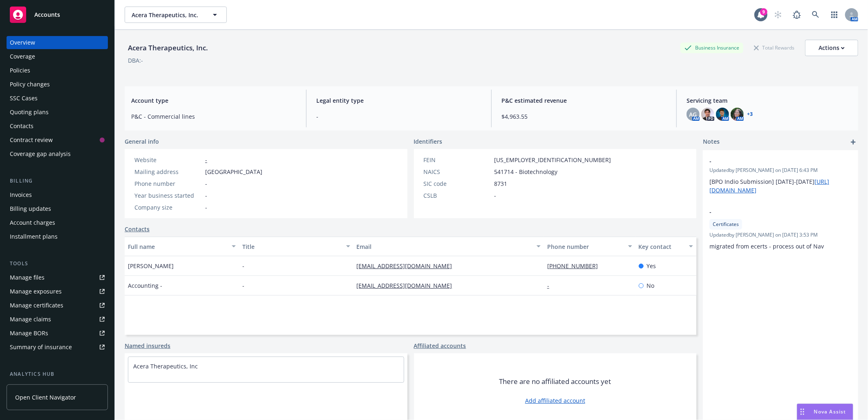 The height and width of the screenshot is (420, 868). I want to click on span: General info, so click(142, 141).